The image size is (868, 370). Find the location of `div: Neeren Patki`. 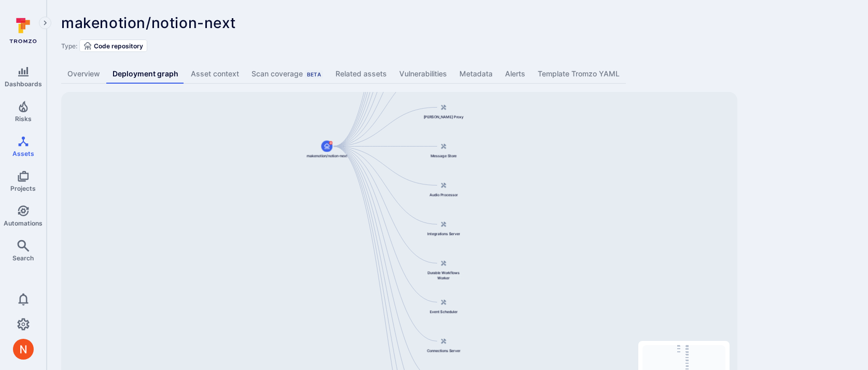

div: Neeren Patki is located at coordinates (23, 349).